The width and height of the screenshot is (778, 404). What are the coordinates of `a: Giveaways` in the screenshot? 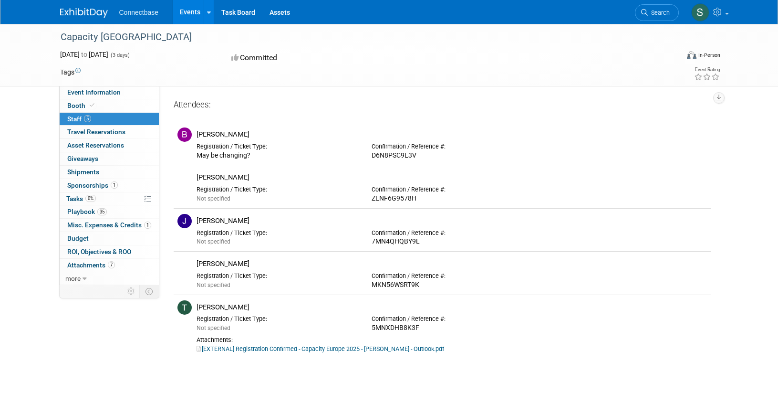 It's located at (109, 158).